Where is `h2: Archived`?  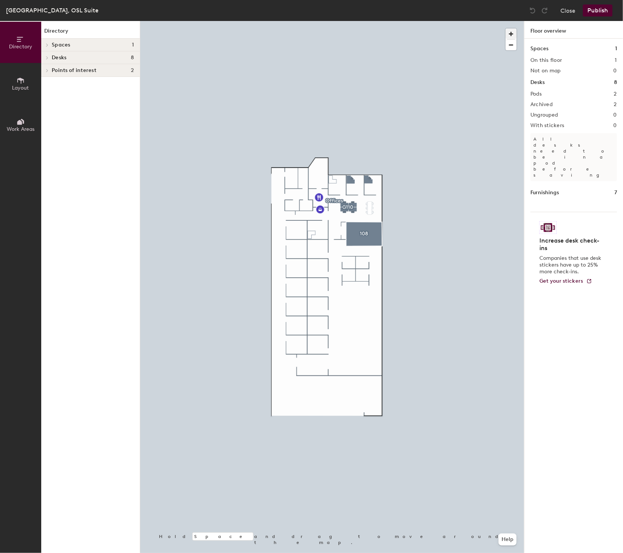
h2: Archived is located at coordinates (541, 105).